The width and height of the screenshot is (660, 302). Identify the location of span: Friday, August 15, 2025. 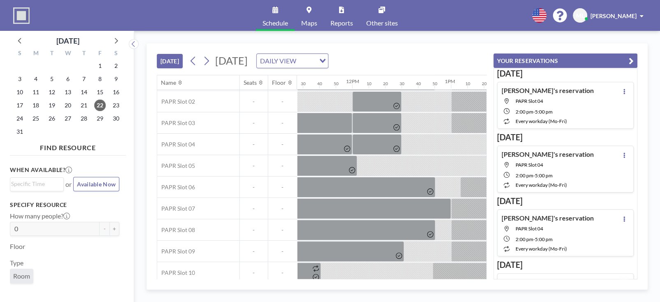
(100, 92).